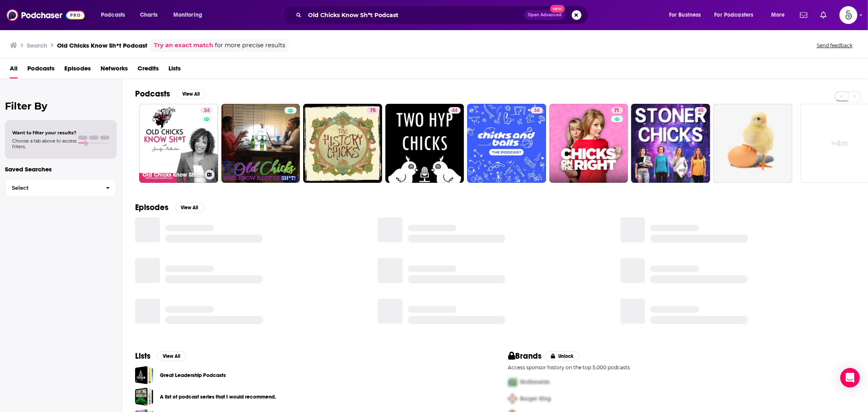 The height and width of the screenshot is (412, 868). What do you see at coordinates (535, 382) in the screenshot?
I see `span: McDonalds` at bounding box center [535, 382].